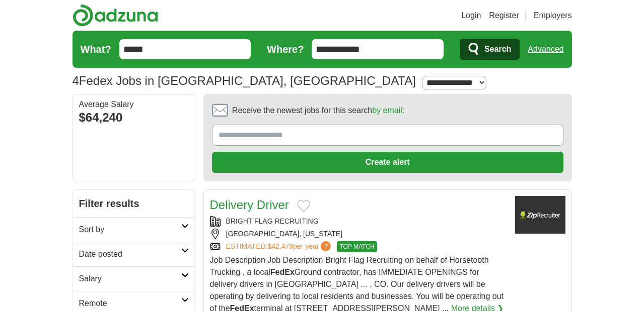  What do you see at coordinates (553, 15) in the screenshot?
I see `a: Employers` at bounding box center [553, 15].